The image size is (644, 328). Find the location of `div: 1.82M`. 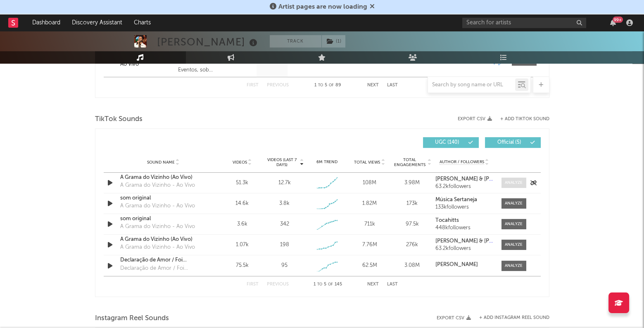

div: 1.82M is located at coordinates (370, 204).